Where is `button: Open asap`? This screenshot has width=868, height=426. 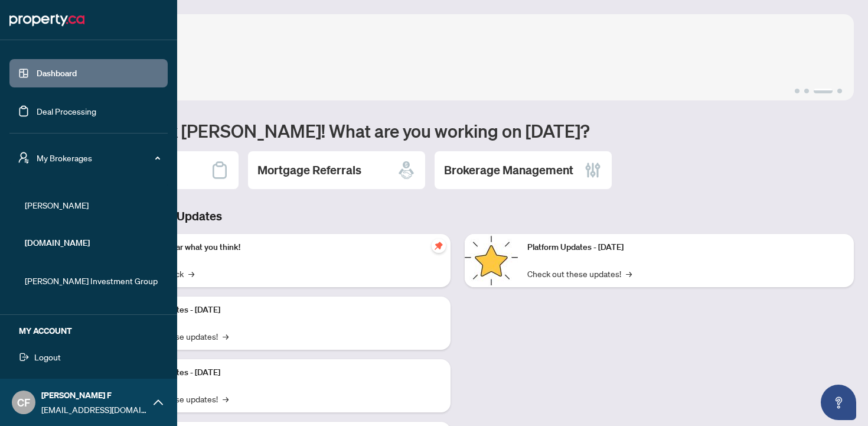 button: Open asap is located at coordinates (838, 402).